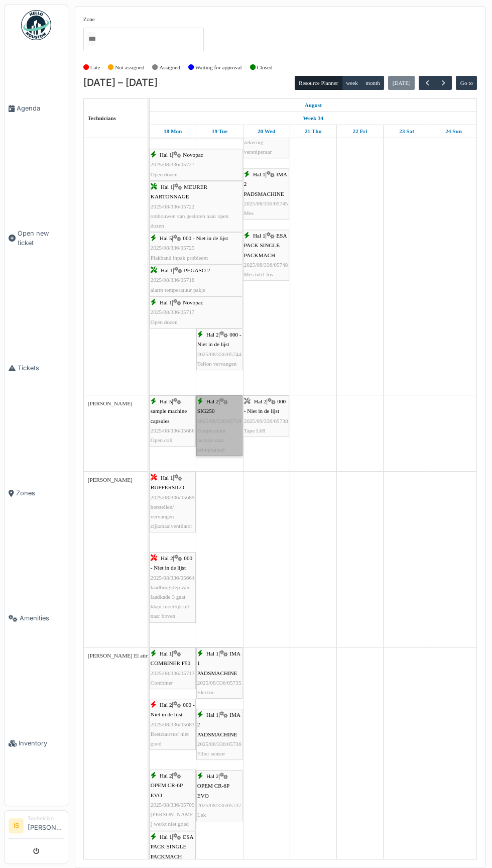 Image resolution: width=492 pixels, height=868 pixels. Describe the element at coordinates (179, 258) in the screenshot. I see `span: Plakband inpak probleem` at that location.